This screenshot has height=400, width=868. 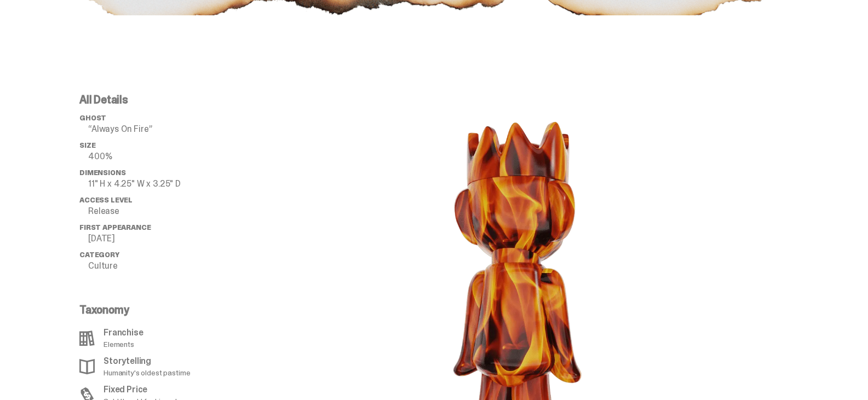 I want to click on p: Fixed Price, so click(x=148, y=389).